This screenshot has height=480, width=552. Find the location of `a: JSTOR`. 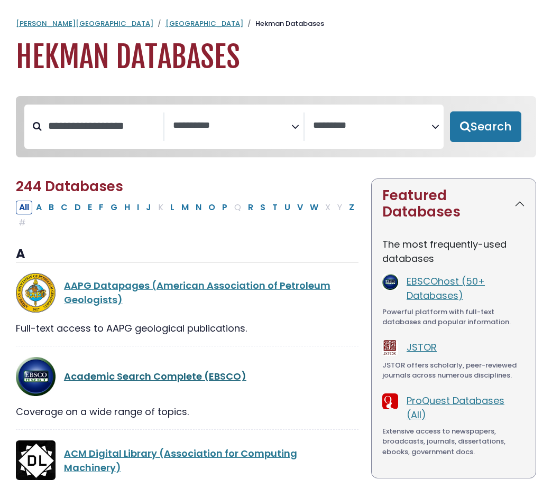

a: JSTOR is located at coordinates (421, 347).